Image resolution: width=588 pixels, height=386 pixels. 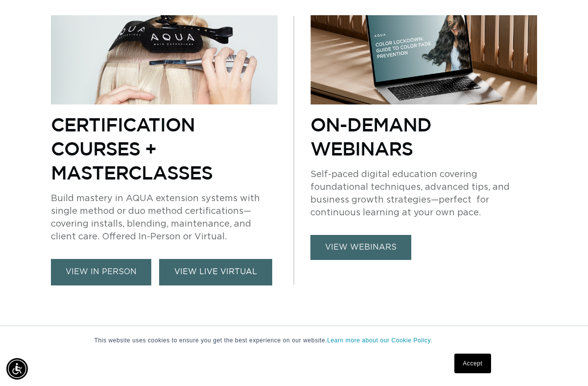 I want to click on p: Certification Courses + Masterclasses, so click(x=164, y=148).